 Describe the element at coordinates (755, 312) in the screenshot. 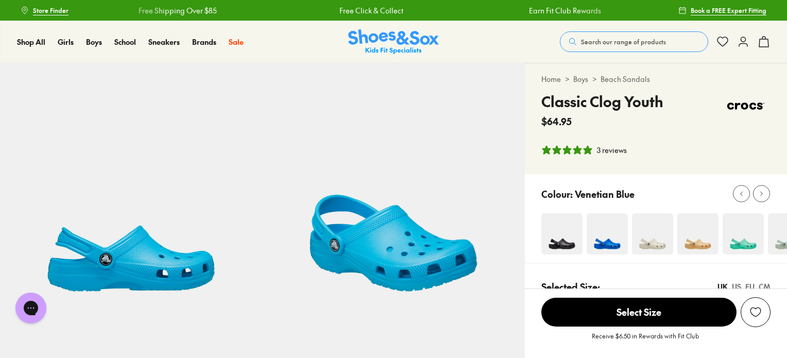

I see `button: Add to Wishlist` at that location.